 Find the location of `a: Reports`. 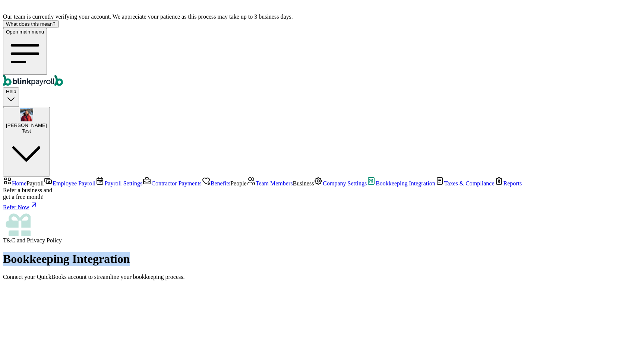

a: Reports is located at coordinates (509, 184).